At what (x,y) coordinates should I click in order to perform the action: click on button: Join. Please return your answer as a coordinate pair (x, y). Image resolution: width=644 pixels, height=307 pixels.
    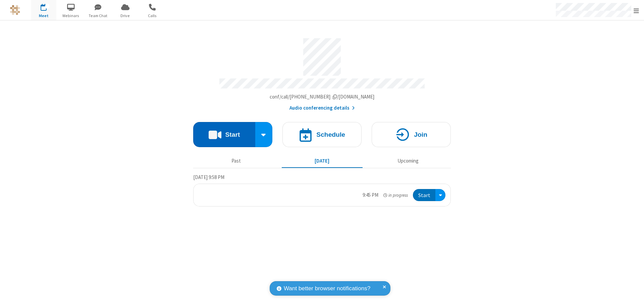
    Looking at the image, I should click on (411, 135).